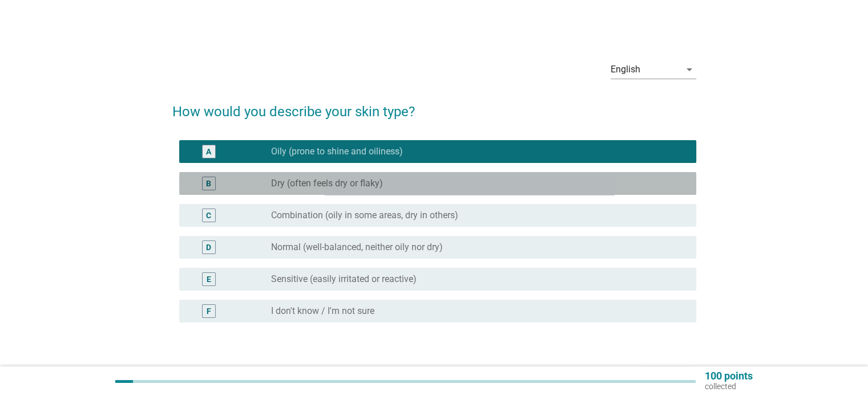 The image size is (868, 396). Describe the element at coordinates (435, 106) in the screenshot. I see `h2: How would you describe your skin type?` at that location.